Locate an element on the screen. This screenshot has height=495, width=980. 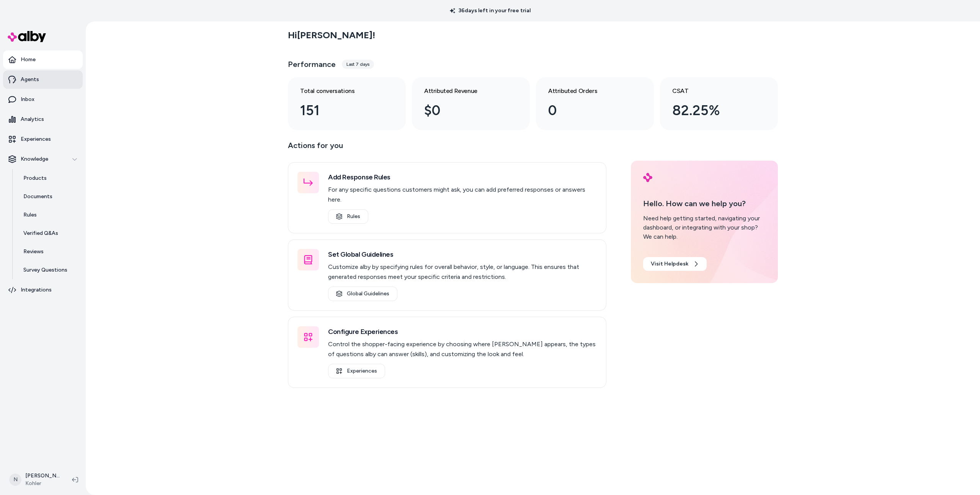
p: Products is located at coordinates (35, 178).